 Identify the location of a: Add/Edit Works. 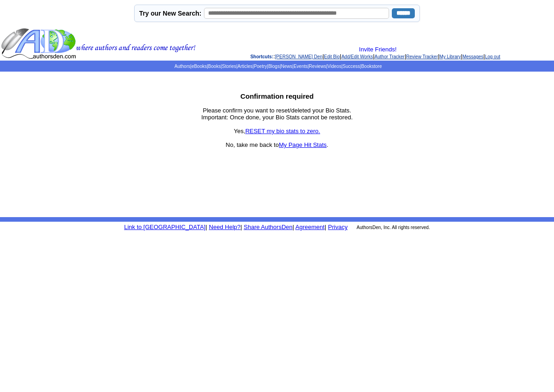
(357, 57).